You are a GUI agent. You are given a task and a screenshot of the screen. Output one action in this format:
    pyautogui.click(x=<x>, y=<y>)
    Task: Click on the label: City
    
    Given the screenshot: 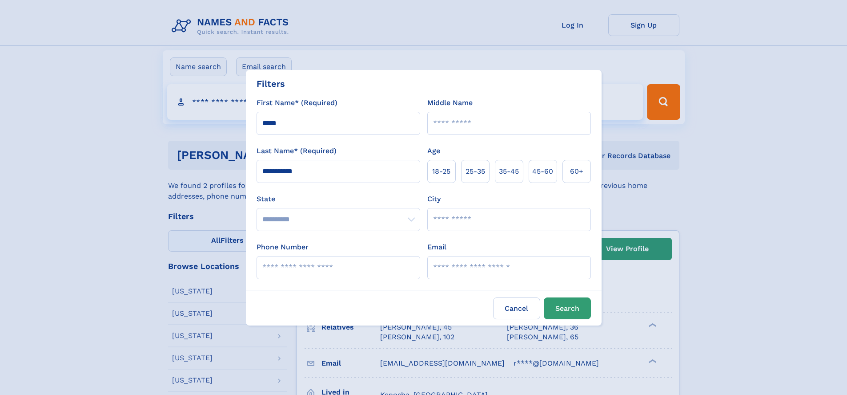 What is the action you would take?
    pyautogui.click(x=434, y=199)
    